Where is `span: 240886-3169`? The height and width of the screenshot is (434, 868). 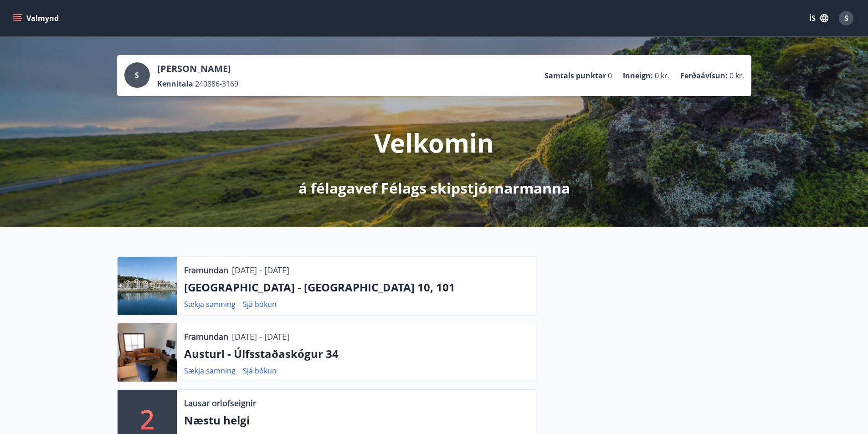
span: 240886-3169 is located at coordinates (217, 84).